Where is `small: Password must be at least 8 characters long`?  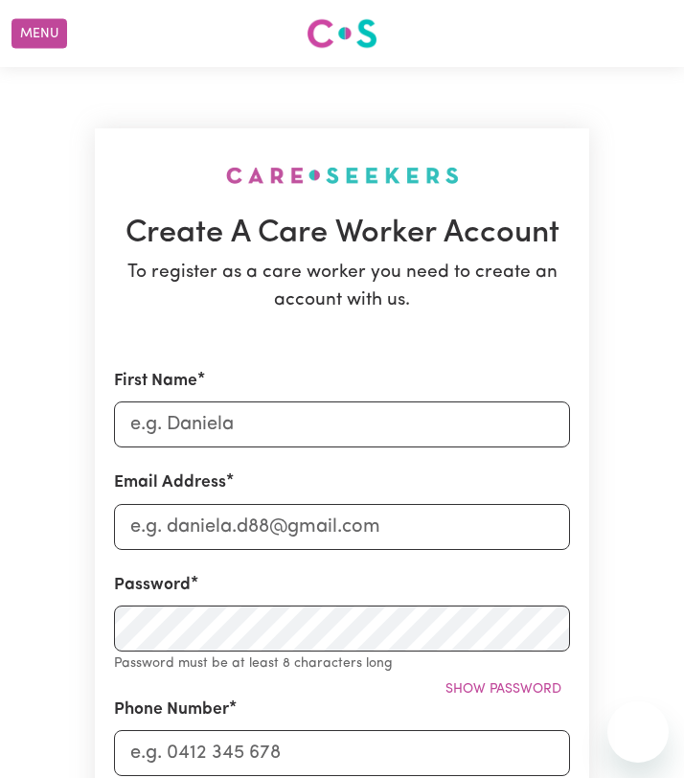 small: Password must be at least 8 characters long is located at coordinates (253, 663).